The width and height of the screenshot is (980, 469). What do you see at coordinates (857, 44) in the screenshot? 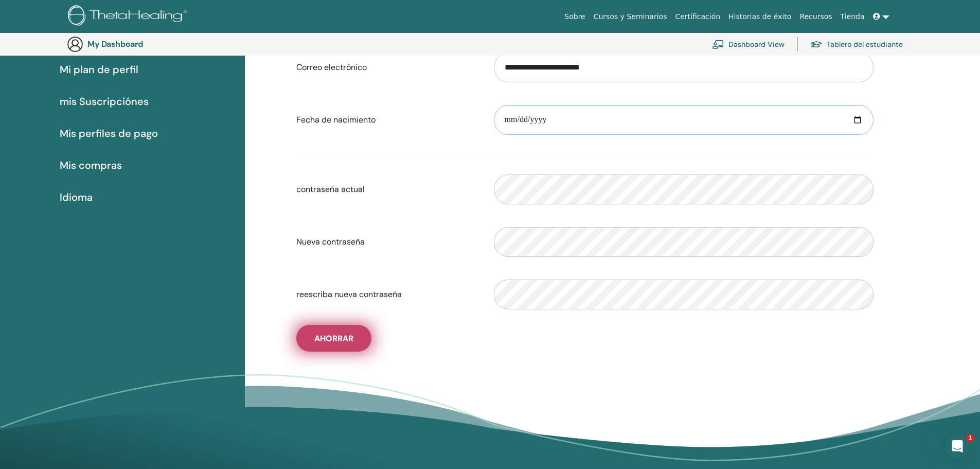
I see `a: Tablero del estudiante` at bounding box center [857, 44].